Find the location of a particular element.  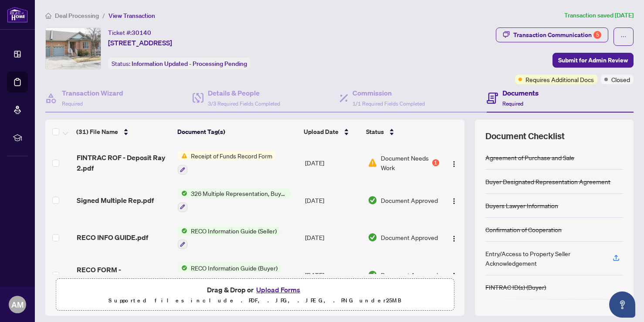

span: 30140 is located at coordinates (141, 33).